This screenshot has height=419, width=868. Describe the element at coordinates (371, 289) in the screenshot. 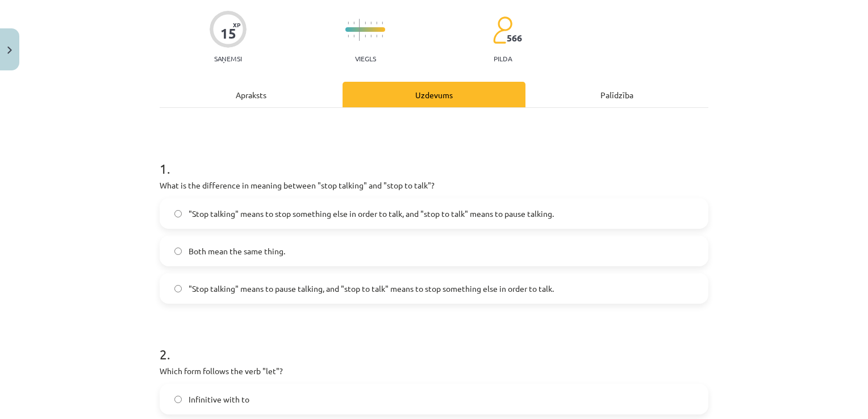

I see `span: "Stop talking" means to pause talking, and "stop to talk" means to stop something else in order t...` at that location.